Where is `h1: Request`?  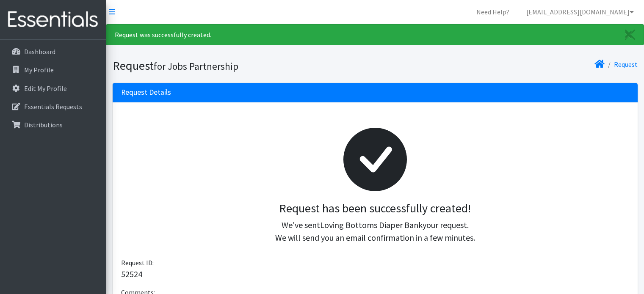 h1: Request is located at coordinates (242, 66).